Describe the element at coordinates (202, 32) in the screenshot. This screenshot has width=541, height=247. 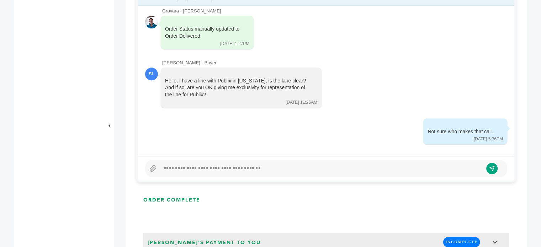
I see `div: Order Status manually updated to Order Delivered` at that location.